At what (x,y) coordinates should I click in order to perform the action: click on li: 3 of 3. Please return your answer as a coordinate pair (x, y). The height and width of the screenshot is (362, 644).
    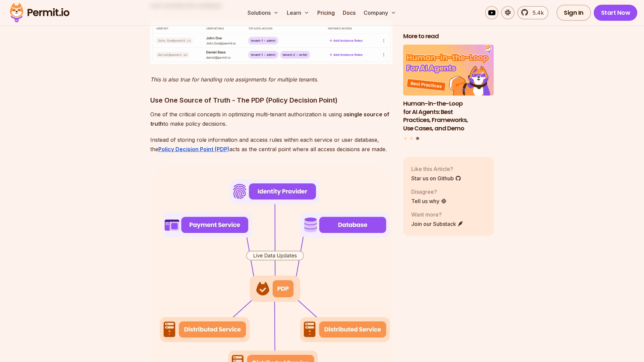
    Looking at the image, I should click on (448, 88).